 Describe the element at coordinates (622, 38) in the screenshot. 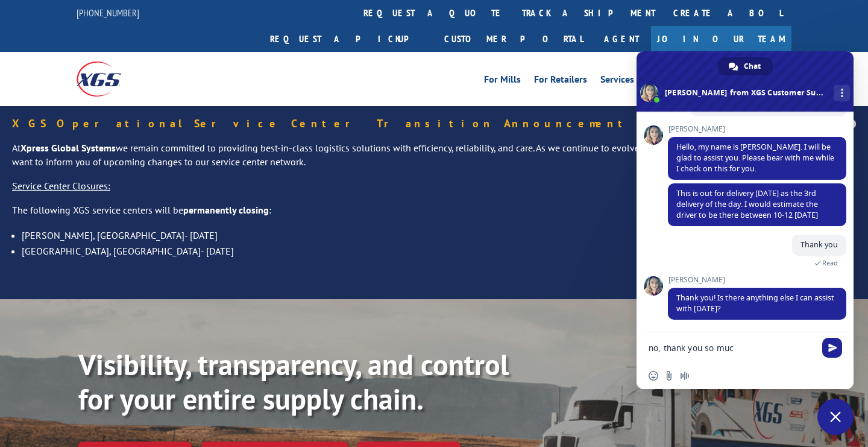

I see `a: Agent` at that location.